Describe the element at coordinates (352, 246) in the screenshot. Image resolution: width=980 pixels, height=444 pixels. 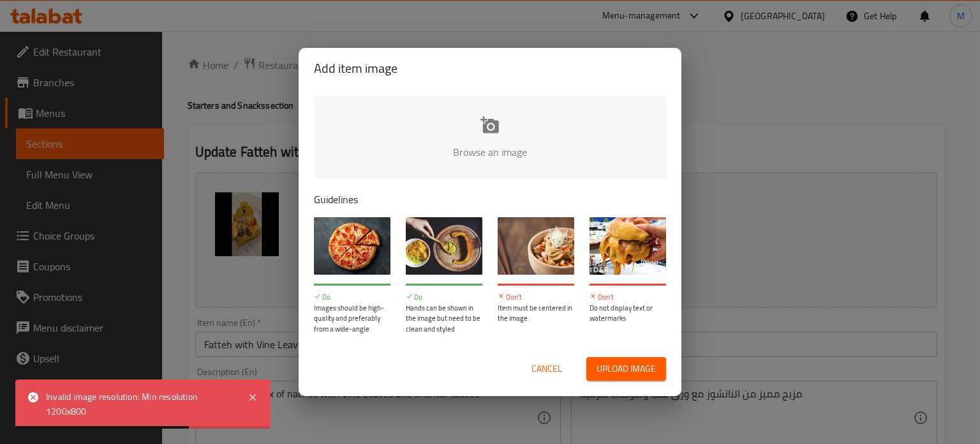
I see `img: guide-img-1@3x.jpg` at that location.